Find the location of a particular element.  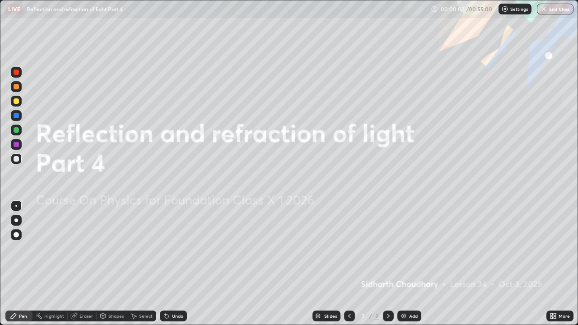

div: Undo is located at coordinates (178, 316).